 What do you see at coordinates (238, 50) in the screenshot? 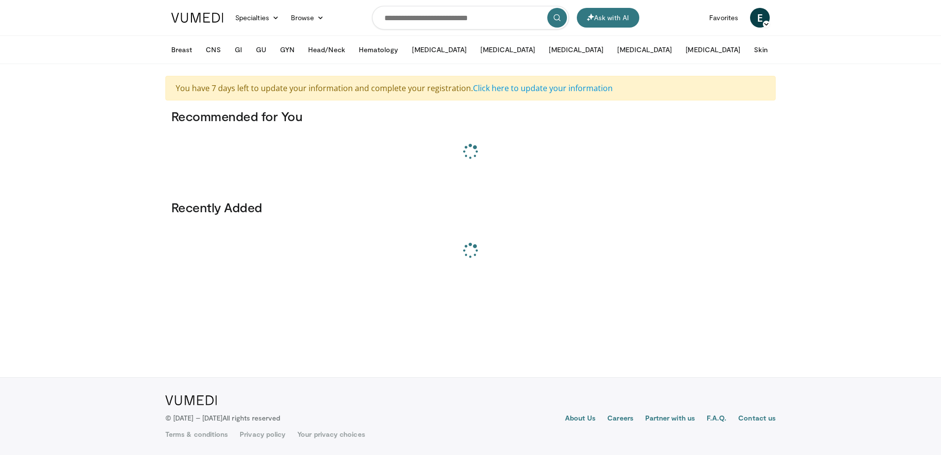
I see `button: GI` at bounding box center [238, 50].